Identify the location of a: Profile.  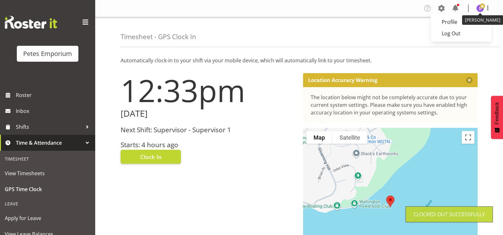
(461, 22).